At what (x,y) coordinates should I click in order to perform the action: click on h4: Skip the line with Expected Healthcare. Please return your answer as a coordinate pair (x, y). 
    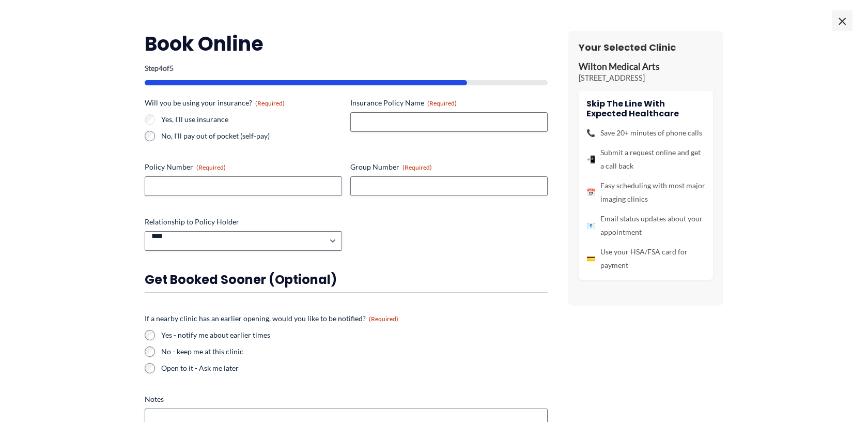
    Looking at the image, I should click on (646, 109).